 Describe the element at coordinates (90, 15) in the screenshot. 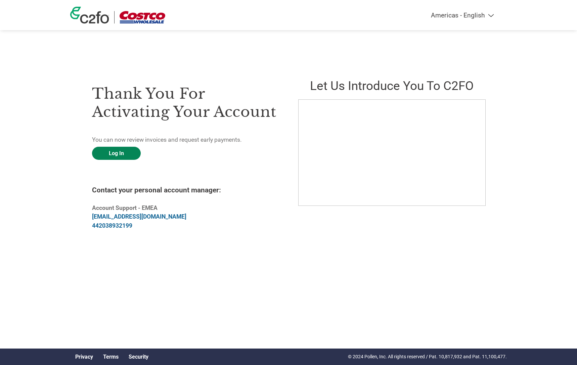

I see `img: c2fo logo` at that location.